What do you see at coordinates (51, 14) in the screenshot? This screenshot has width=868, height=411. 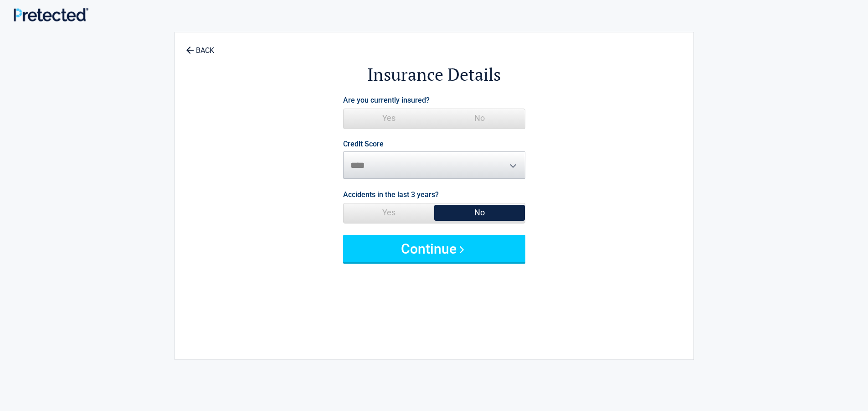 I see `img: Main Logo` at bounding box center [51, 14].